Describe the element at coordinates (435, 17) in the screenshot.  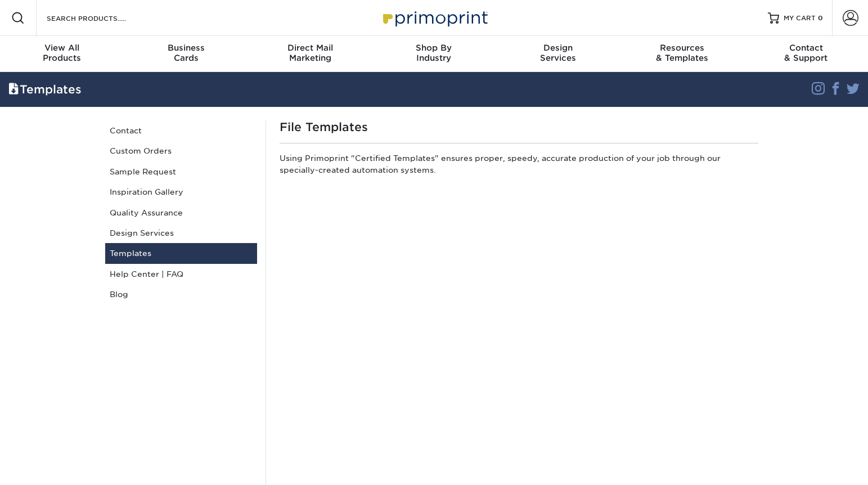
I see `img: Primoprint` at that location.